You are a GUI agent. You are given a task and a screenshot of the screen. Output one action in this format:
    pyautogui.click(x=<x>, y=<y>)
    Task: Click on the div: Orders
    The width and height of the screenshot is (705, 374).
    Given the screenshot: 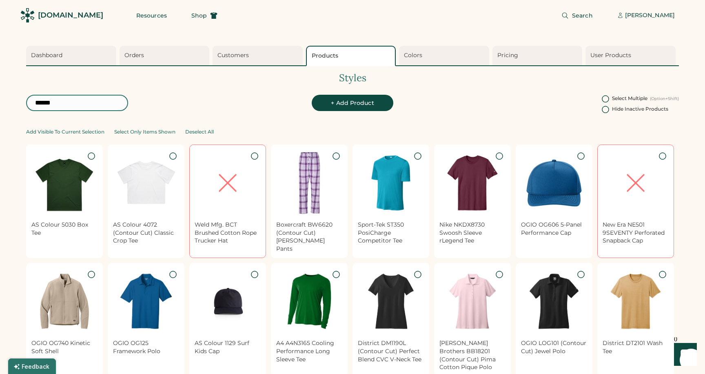 What is the action you would take?
    pyautogui.click(x=166, y=55)
    